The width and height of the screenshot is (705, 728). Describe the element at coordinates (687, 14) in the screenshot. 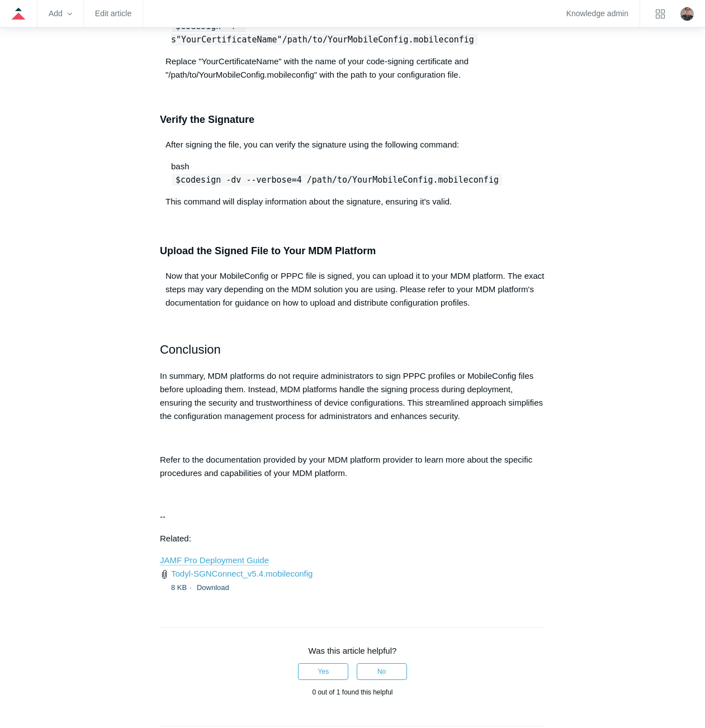

I see `zd-hc-trigger: Click your profile icon to open the profile menu` at that location.